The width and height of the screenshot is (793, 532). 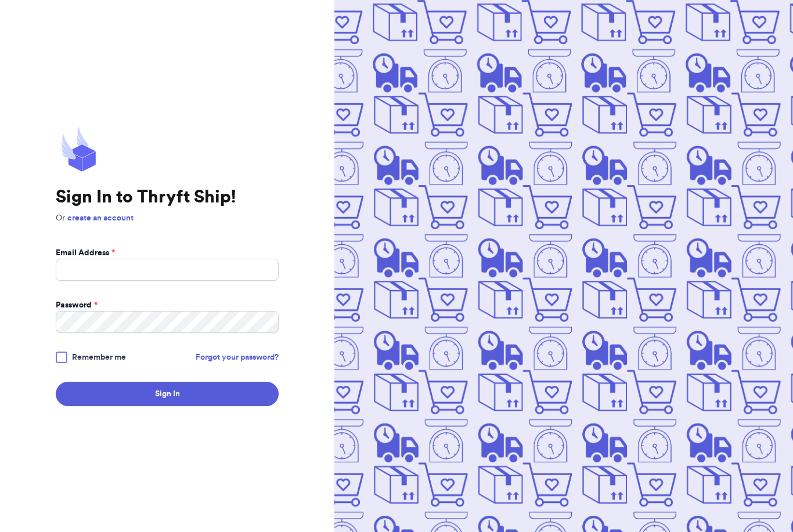 I want to click on p: Or, so click(x=167, y=218).